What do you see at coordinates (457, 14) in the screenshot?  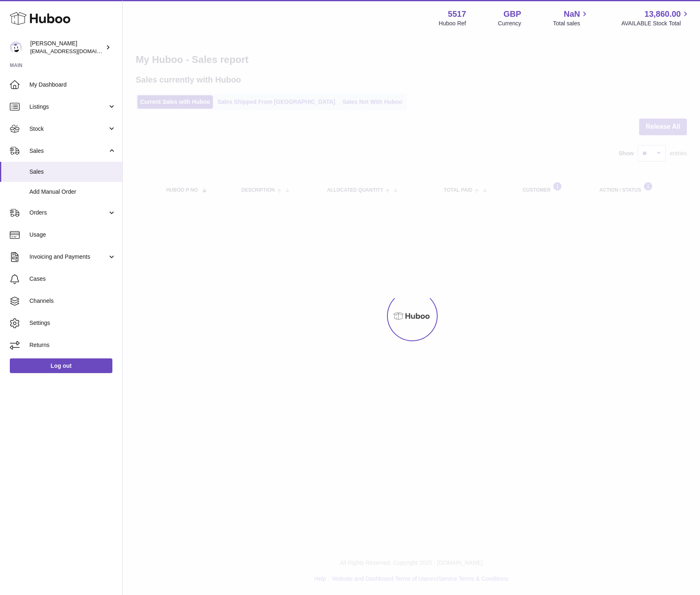 I see `strong: 5517` at bounding box center [457, 14].